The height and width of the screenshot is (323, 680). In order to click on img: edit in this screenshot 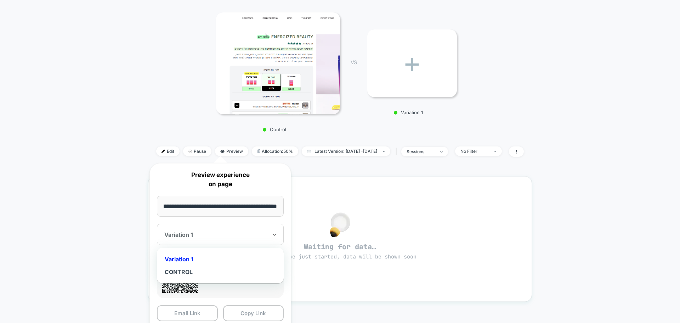, I will do `click(163, 151)`.